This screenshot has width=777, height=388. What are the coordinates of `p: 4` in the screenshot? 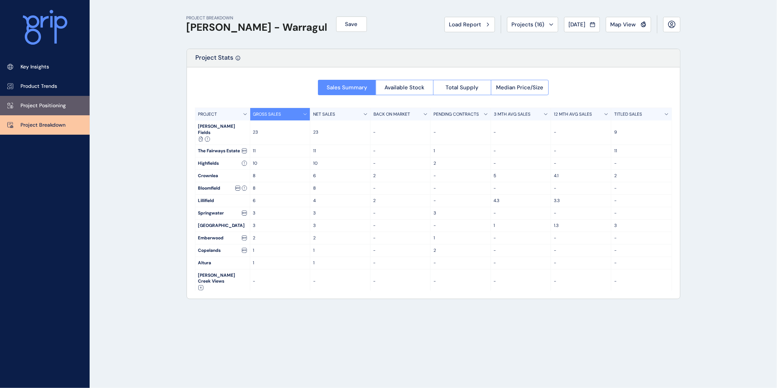 It's located at (340, 200).